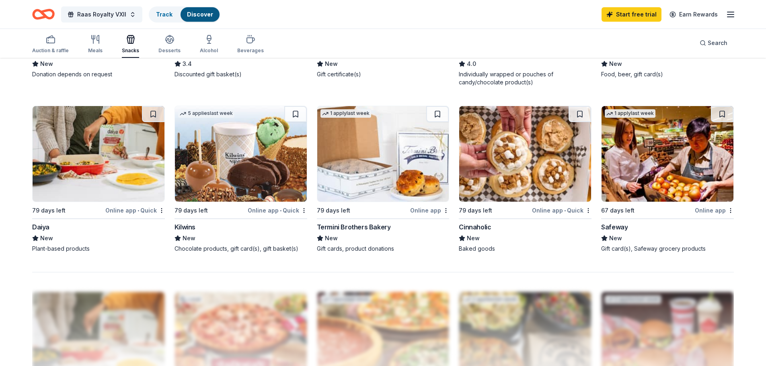 The image size is (766, 366). What do you see at coordinates (631, 14) in the screenshot?
I see `a: Start free trial` at bounding box center [631, 14].